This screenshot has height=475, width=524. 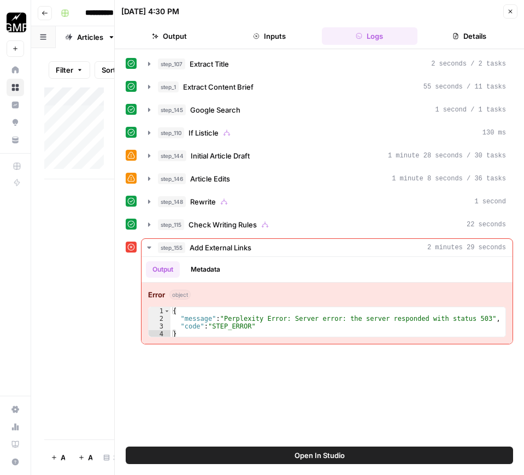 I want to click on span: step_146, so click(x=172, y=179).